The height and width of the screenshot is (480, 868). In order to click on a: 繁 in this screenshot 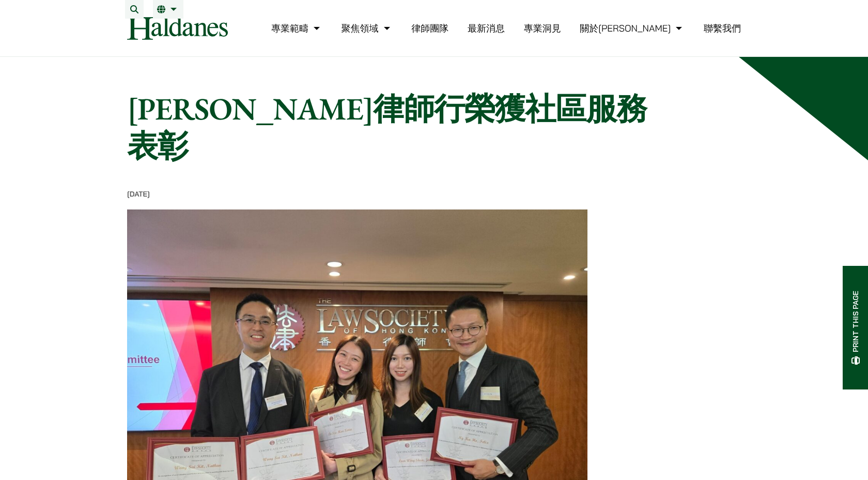, I will do `click(168, 10)`.